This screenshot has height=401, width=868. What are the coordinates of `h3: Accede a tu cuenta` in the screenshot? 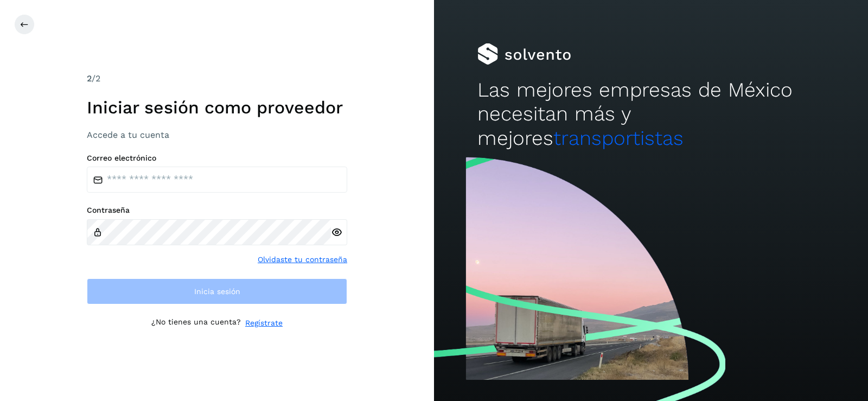 It's located at (217, 135).